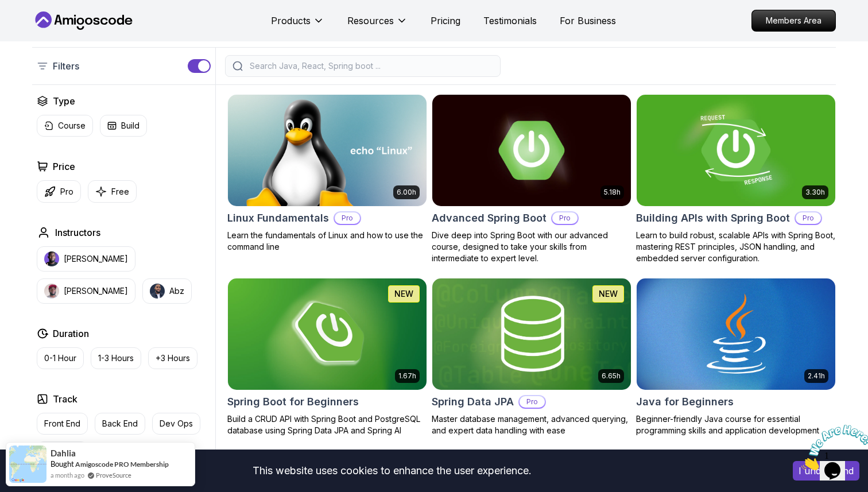 This screenshot has width=868, height=492. What do you see at coordinates (408, 376) in the screenshot?
I see `p: 1.67h` at bounding box center [408, 376].